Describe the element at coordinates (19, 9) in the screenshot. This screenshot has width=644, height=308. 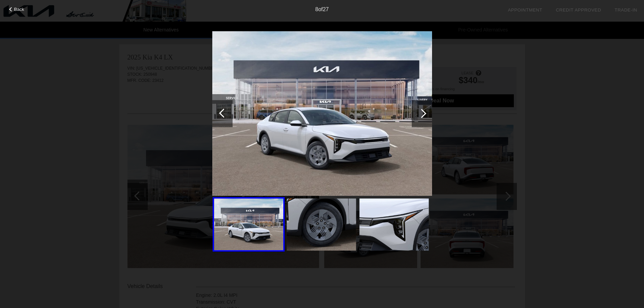
I see `span: Back` at that location.